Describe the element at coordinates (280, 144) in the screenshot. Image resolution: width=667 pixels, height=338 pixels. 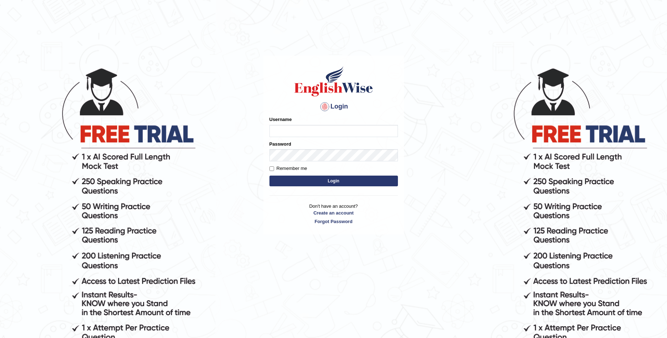
I see `label: Password` at that location.